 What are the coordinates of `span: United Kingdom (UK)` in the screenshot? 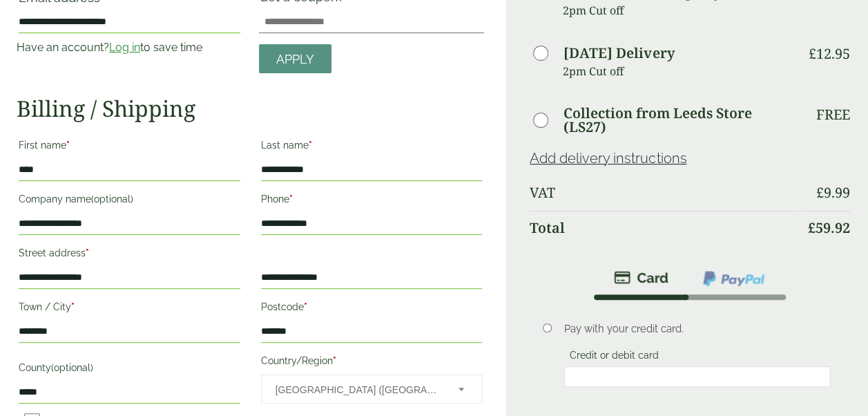 It's located at (357, 389).